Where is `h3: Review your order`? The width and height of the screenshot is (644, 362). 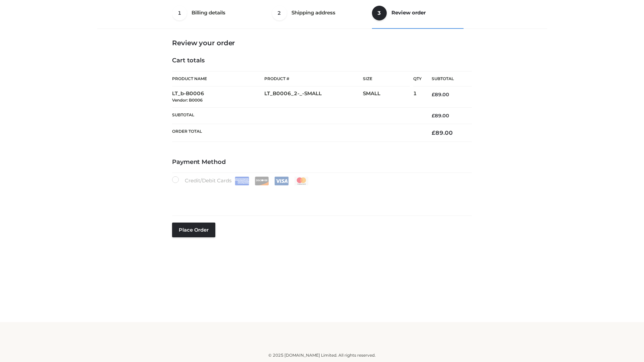 h3: Review your order is located at coordinates (322, 43).